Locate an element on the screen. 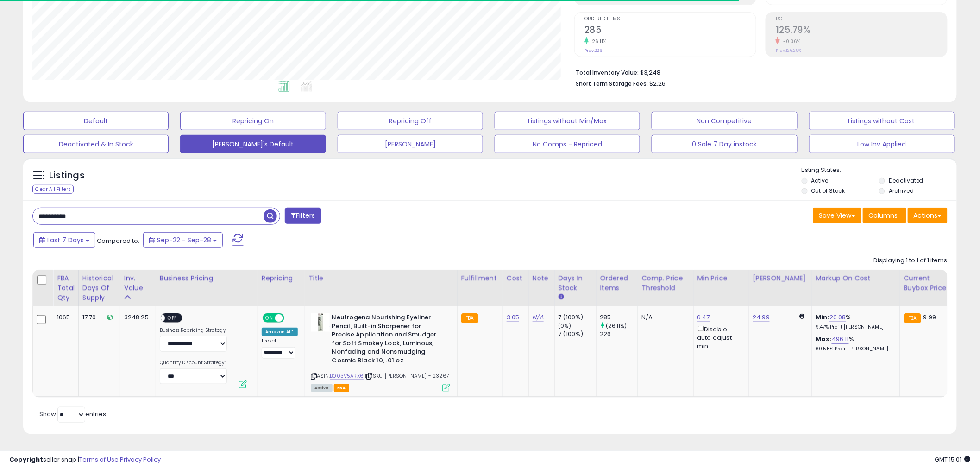 The image size is (980, 469). button: Deactivated & In Stock is located at coordinates (96, 144).